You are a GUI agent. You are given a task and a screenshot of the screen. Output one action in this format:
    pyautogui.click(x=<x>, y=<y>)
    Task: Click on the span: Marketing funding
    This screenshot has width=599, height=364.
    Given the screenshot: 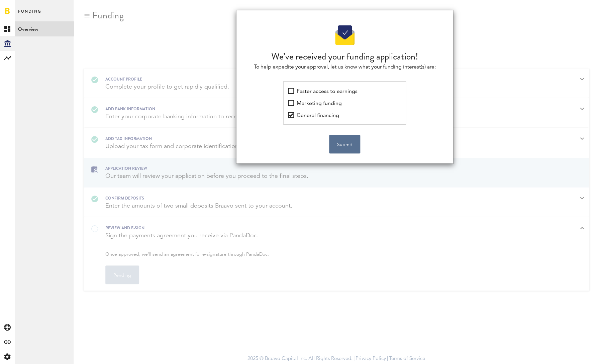 What is the action you would take?
    pyautogui.click(x=319, y=103)
    